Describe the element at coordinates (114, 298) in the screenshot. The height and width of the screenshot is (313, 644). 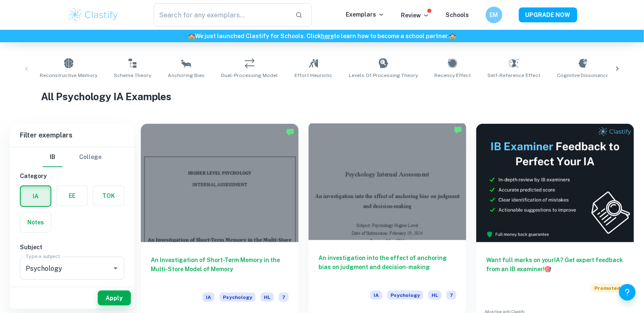
I see `button: Apply` at that location.